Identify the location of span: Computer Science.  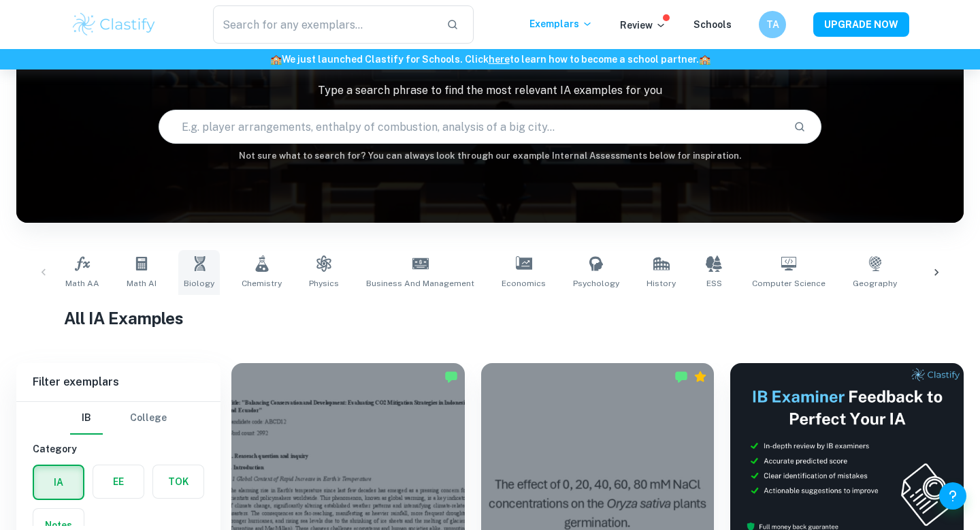
(789, 283).